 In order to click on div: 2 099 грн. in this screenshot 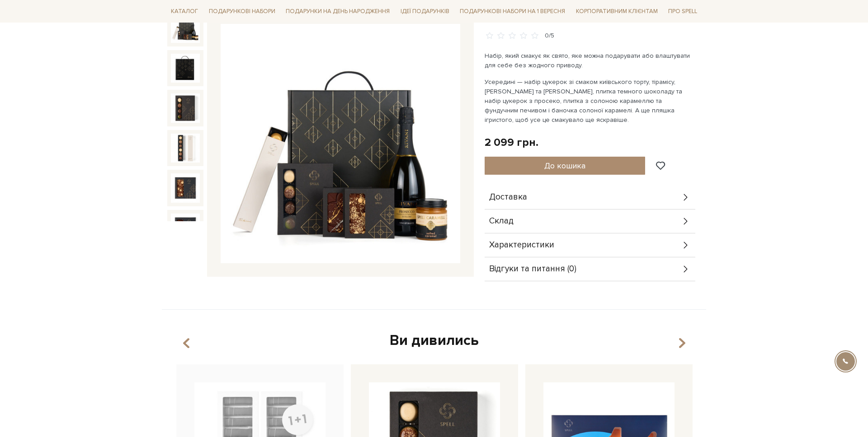, I will do `click(512, 143)`.